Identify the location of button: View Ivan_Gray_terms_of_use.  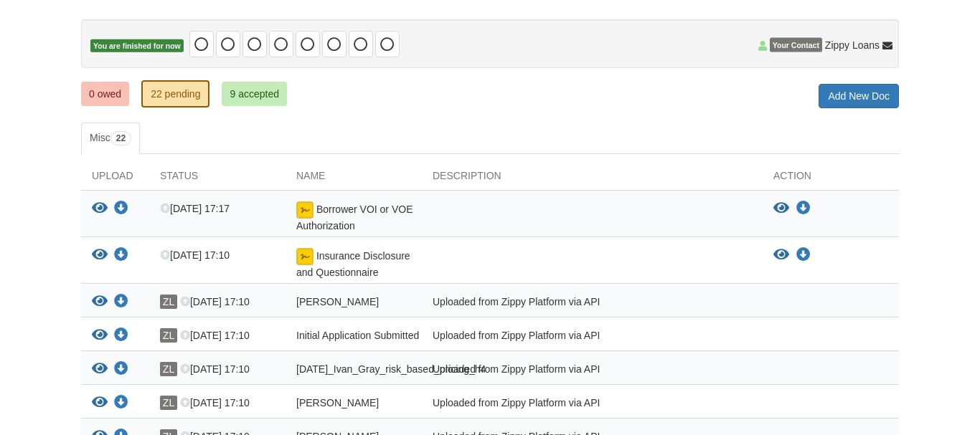
(100, 403).